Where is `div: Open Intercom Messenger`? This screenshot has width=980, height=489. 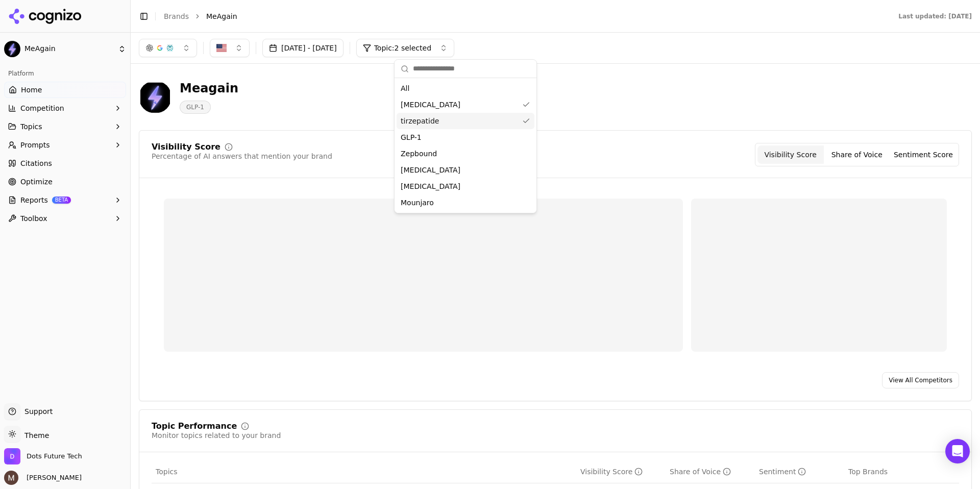
div: Open Intercom Messenger is located at coordinates (958, 451).